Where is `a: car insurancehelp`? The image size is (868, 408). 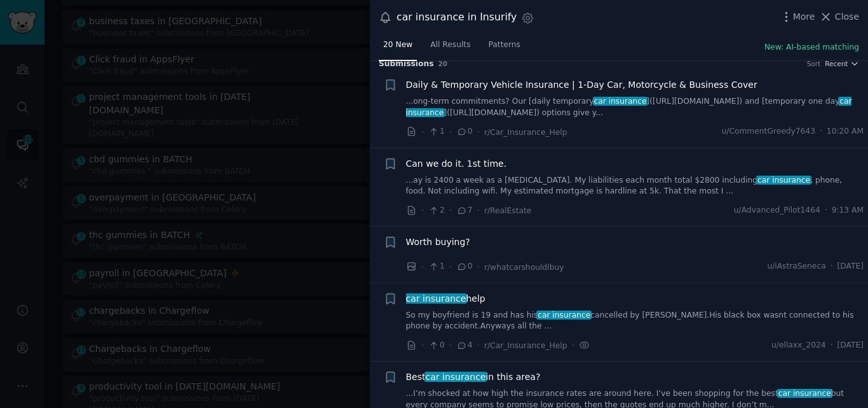 a: car insurancehelp is located at coordinates (445, 298).